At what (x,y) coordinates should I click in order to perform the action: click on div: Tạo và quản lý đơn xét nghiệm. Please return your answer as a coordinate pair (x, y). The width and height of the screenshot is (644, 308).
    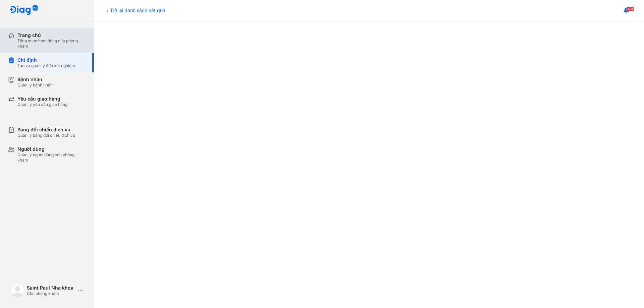
    Looking at the image, I should click on (46, 66).